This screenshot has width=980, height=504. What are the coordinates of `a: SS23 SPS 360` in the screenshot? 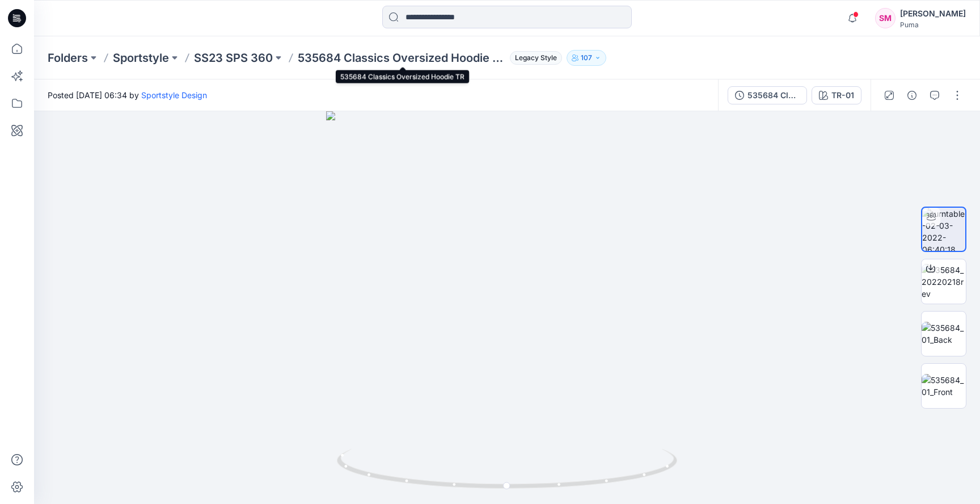 It's located at (233, 58).